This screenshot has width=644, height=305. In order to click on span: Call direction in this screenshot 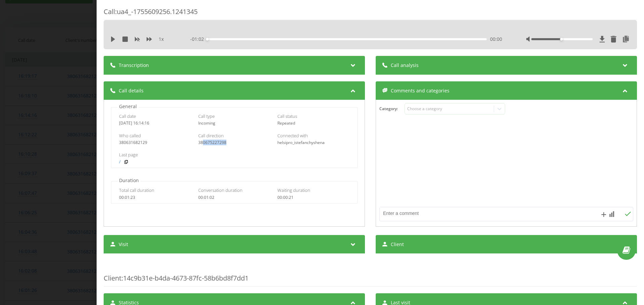, I will do `click(211, 136)`.